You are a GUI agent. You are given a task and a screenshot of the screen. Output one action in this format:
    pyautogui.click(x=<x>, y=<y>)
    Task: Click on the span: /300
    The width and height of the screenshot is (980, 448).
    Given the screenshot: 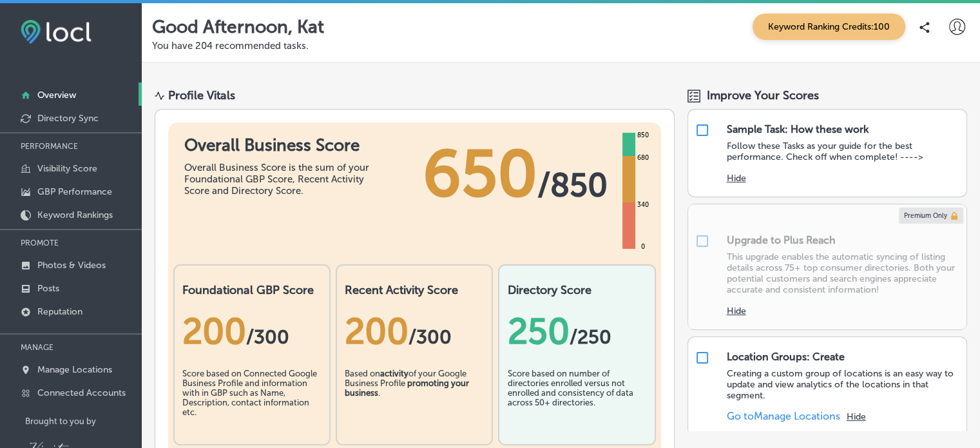 What is the action you would take?
    pyautogui.click(x=429, y=337)
    